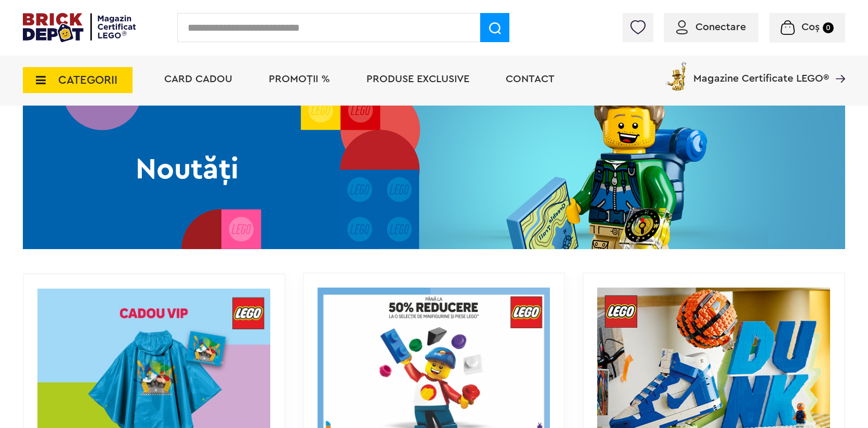  What do you see at coordinates (88, 80) in the screenshot?
I see `span: CATEGORII` at bounding box center [88, 80].